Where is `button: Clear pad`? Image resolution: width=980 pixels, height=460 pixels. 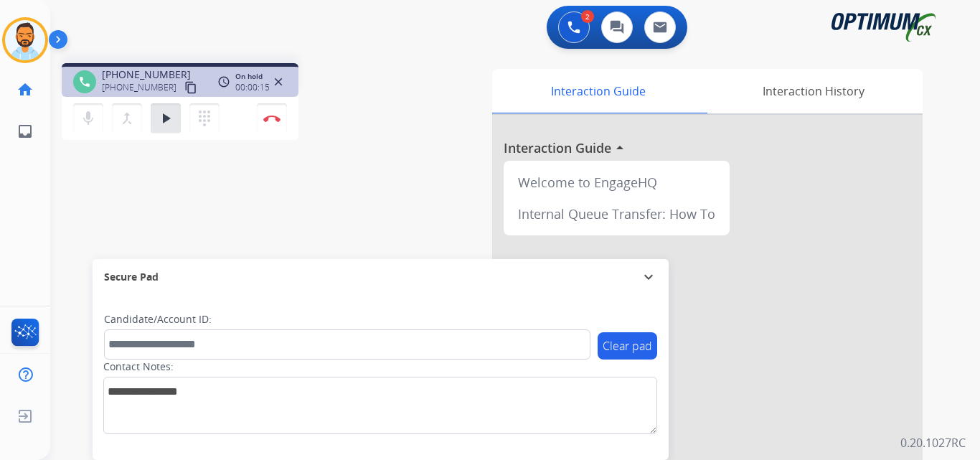 button: Clear pad is located at coordinates (627, 346).